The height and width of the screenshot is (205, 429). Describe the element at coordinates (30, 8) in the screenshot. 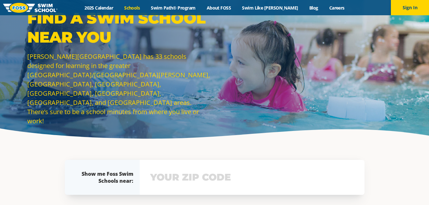

I see `img: FOSS Swim School Logo` at that location.